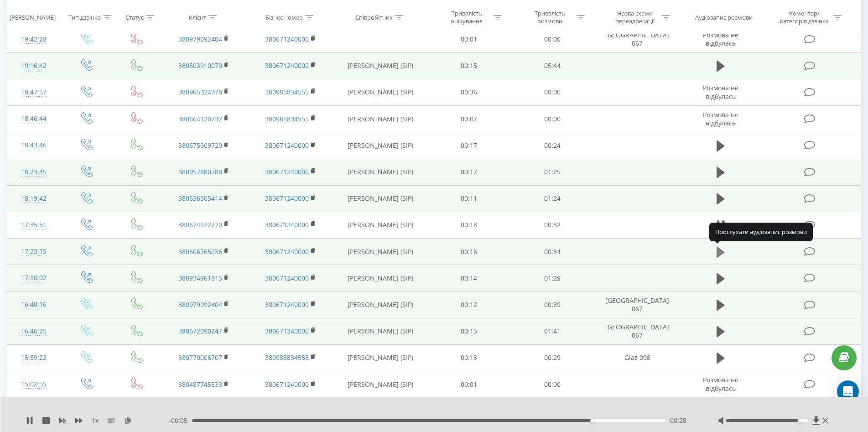 This screenshot has width=868, height=432. I want to click on div: 17:35:51, so click(34, 225).